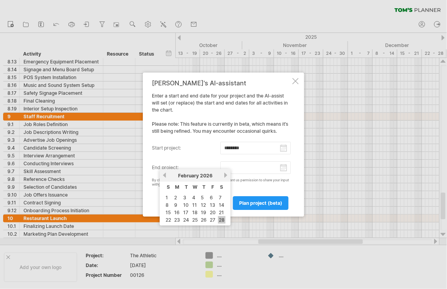  What do you see at coordinates (177, 212) in the screenshot?
I see `a: 16` at bounding box center [177, 212].